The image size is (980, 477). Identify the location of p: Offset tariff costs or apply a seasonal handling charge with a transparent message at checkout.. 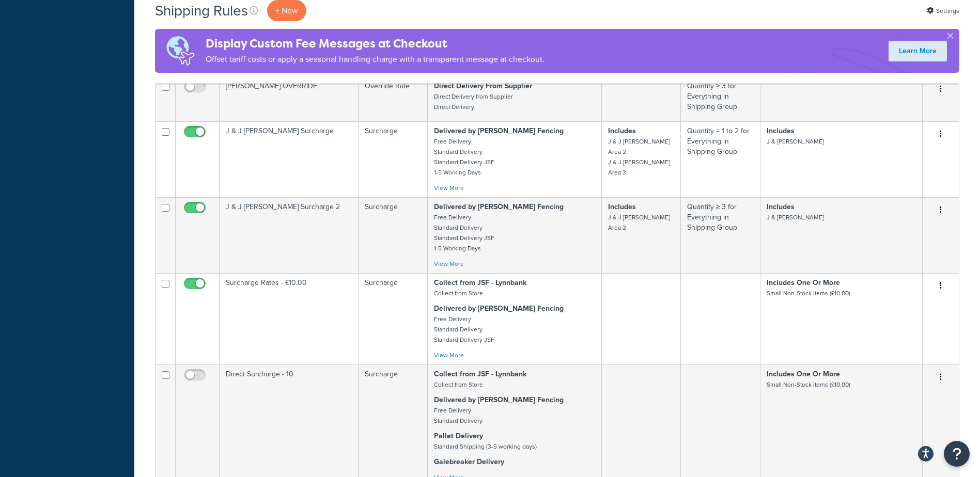
(375, 59).